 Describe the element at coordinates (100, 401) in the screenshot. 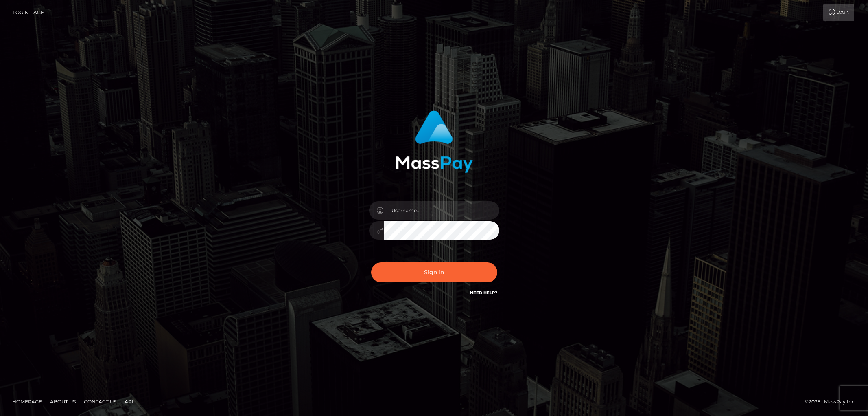

I see `a: Contact Us` at that location.